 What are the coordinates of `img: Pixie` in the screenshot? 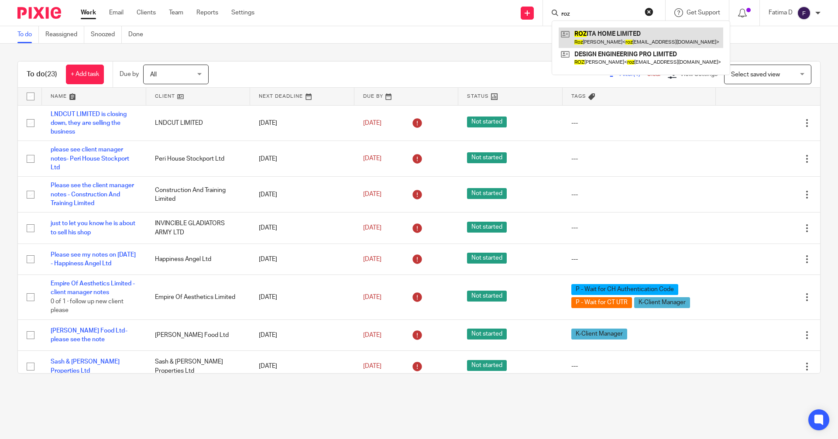 It's located at (39, 13).